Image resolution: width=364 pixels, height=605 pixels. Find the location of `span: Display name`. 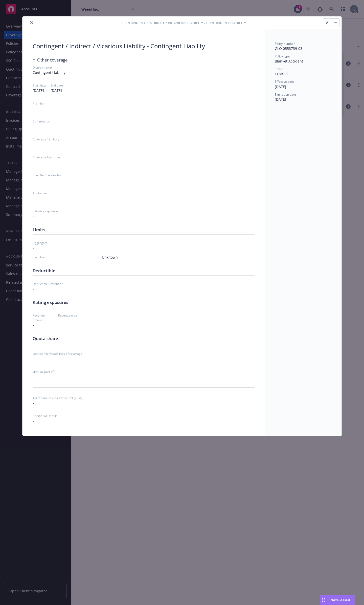

span: Display name is located at coordinates (144, 68).